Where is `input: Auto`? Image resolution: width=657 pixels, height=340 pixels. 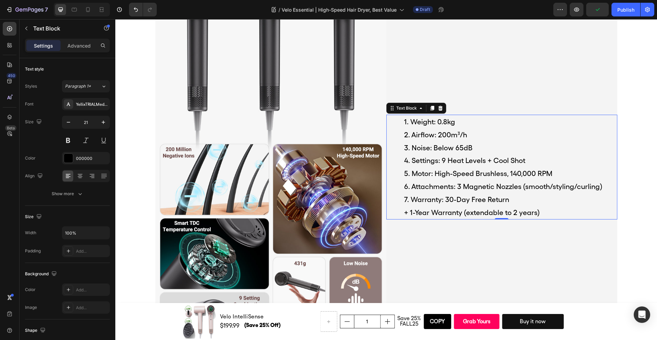 input: Auto is located at coordinates (86, 233).